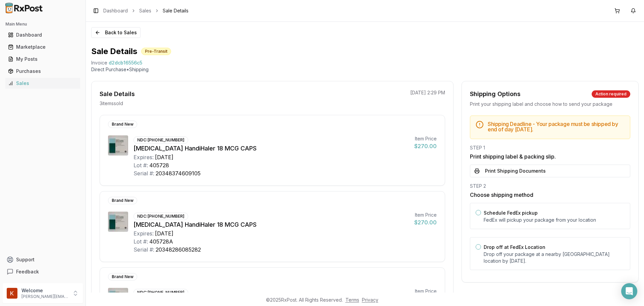 The image size is (644, 306). Describe the element at coordinates (42, 59) in the screenshot. I see `div: My Posts` at that location.